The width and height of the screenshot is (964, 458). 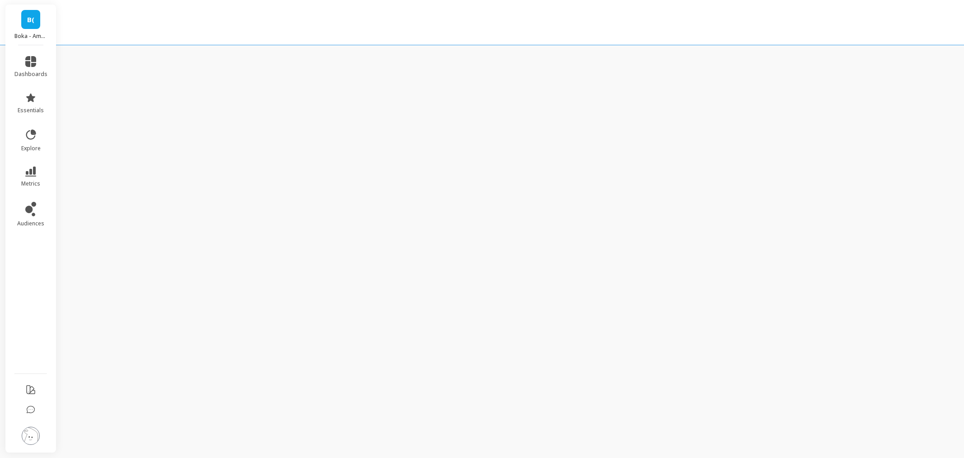 I want to click on span: dashboards, so click(x=31, y=74).